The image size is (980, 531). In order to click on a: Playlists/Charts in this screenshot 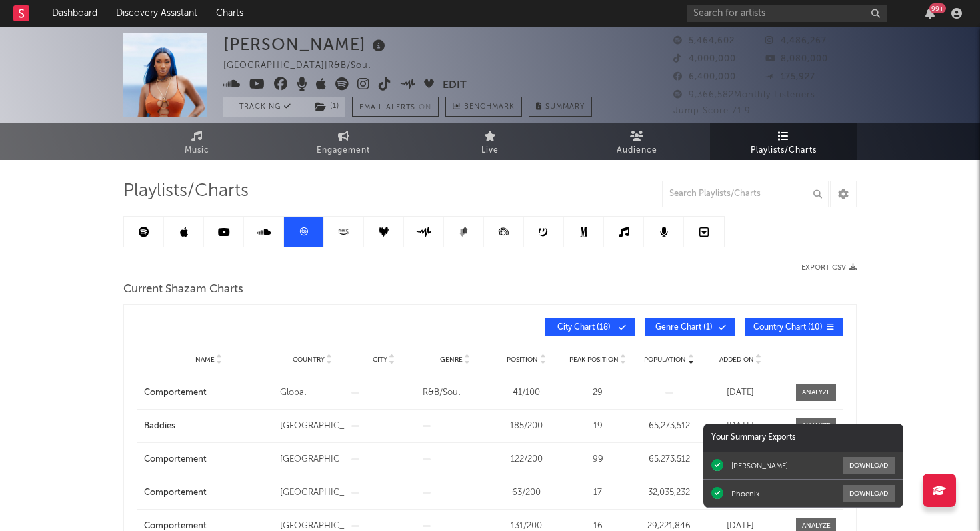, I will do `click(784, 141)`.